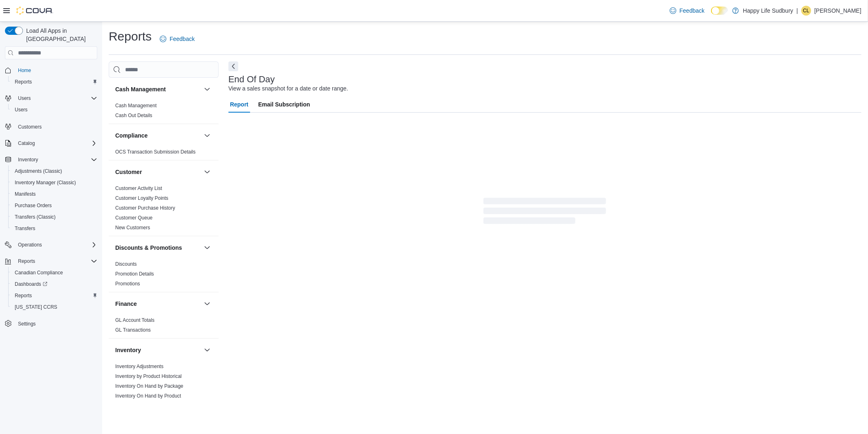 The image size is (868, 434). I want to click on p: Happy Life Sudbury, so click(768, 10).